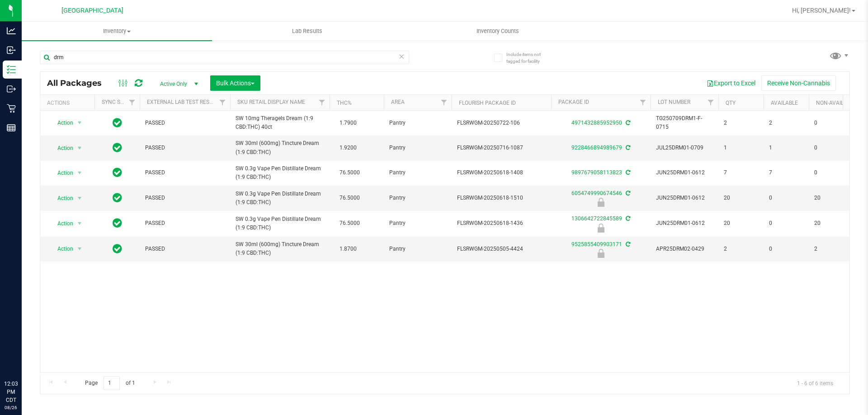 The width and height of the screenshot is (868, 415). What do you see at coordinates (597, 147) in the screenshot?
I see `a: 9228466894989679` at bounding box center [597, 147].